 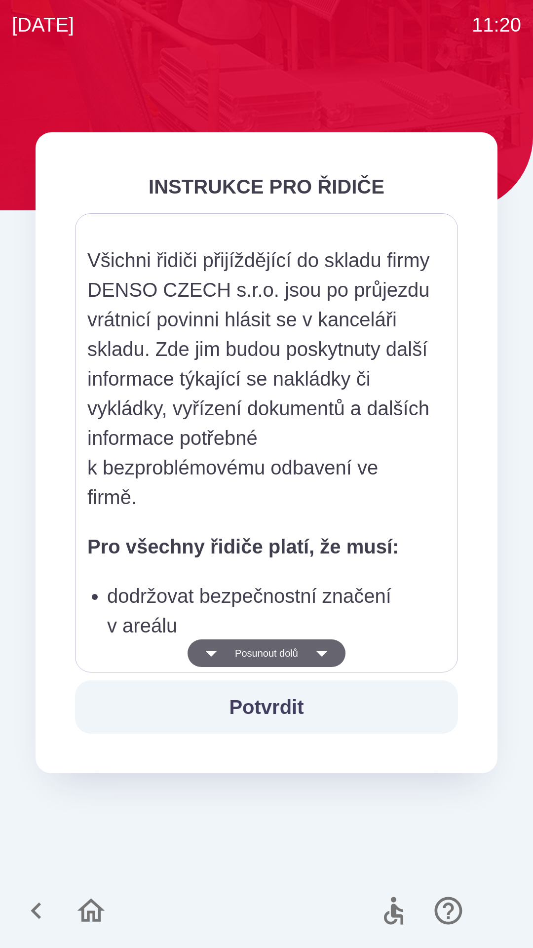 I want to click on strong: Pro všechny řidiče platí, že musí:, so click(x=243, y=546).